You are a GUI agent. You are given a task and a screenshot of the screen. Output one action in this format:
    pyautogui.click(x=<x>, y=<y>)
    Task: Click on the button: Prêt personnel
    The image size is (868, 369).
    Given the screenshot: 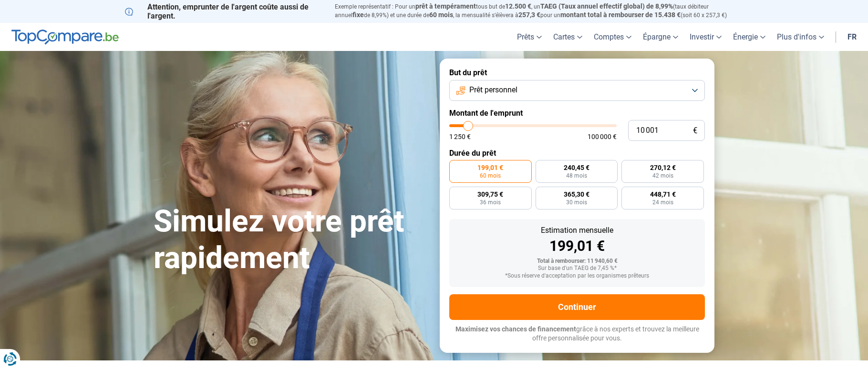 What is the action you would take?
    pyautogui.click(x=577, y=90)
    